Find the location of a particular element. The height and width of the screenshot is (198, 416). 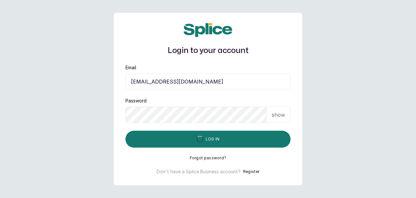

label: Email is located at coordinates (131, 68).